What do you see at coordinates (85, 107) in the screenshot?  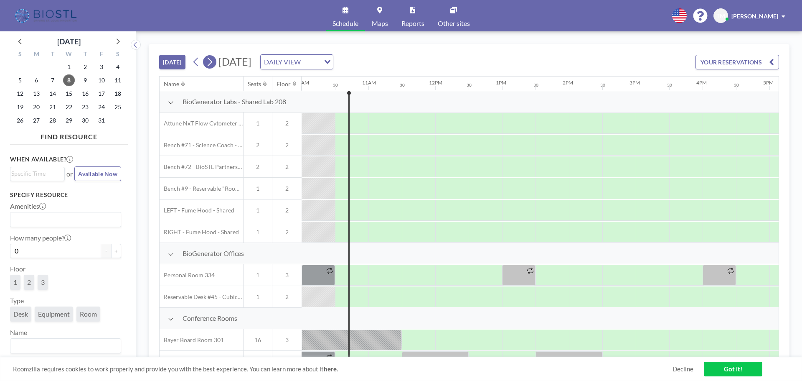 I see `span: Thursday, October 23, 2025` at bounding box center [85, 107].